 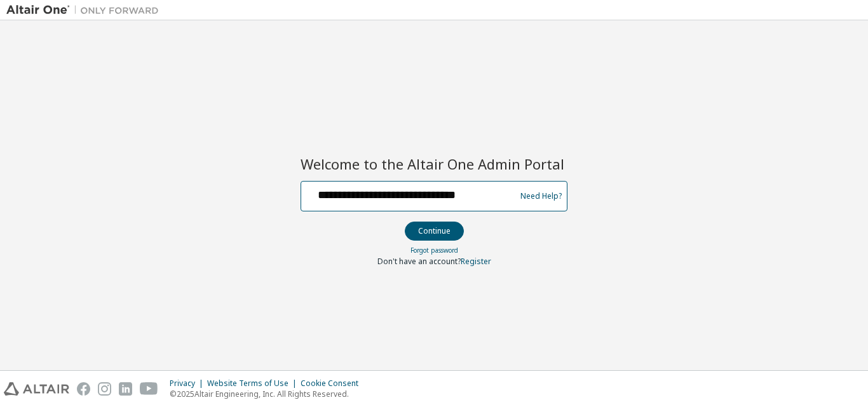 What do you see at coordinates (434, 164) in the screenshot?
I see `h2: Welcome to the Altair One Admin Portal` at bounding box center [434, 164].